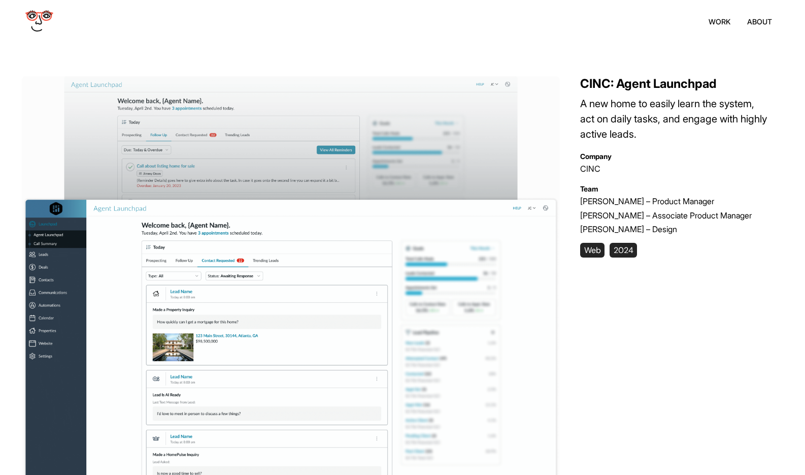 The height and width of the screenshot is (475, 805). Describe the element at coordinates (592, 250) in the screenshot. I see `span: Web` at that location.